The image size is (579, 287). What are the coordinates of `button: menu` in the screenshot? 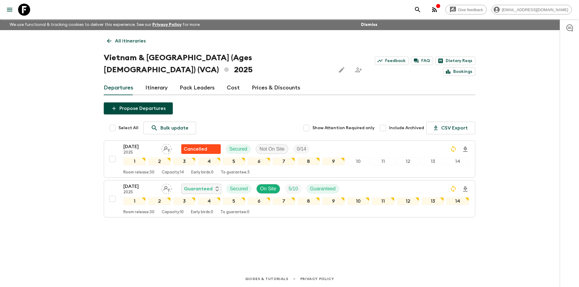 It's located at (10, 10).